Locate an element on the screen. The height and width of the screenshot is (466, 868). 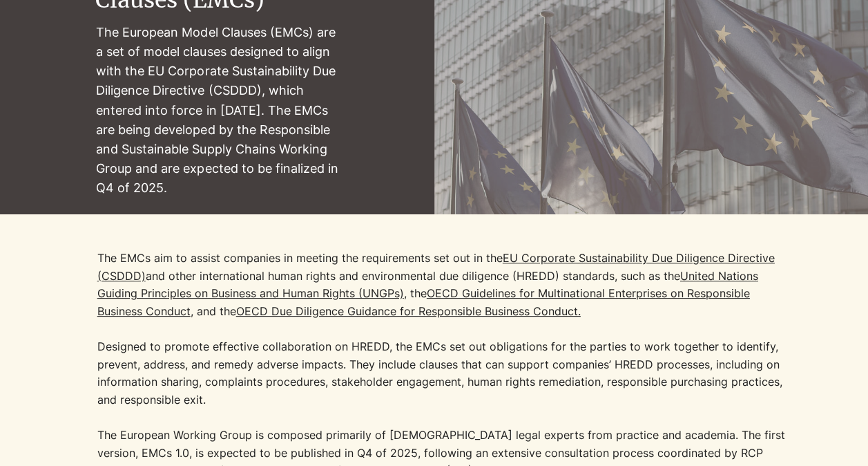
p: The EMCs aim to assist companies in meeting the requirements set out in the and other internation... is located at coordinates (442, 329).